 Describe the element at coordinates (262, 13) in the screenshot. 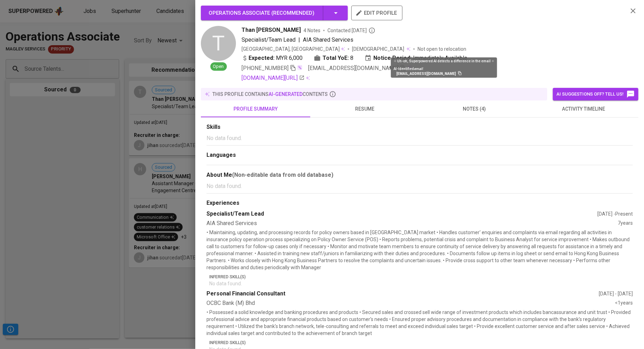

I see `span: Operations Associate ( Recommended )` at that location.